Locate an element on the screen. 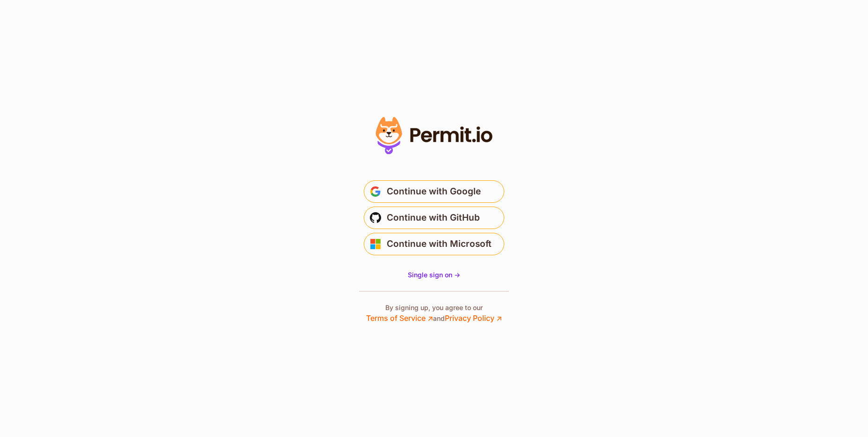 The image size is (868, 437). span: Continue with Microsoft is located at coordinates (440, 244).